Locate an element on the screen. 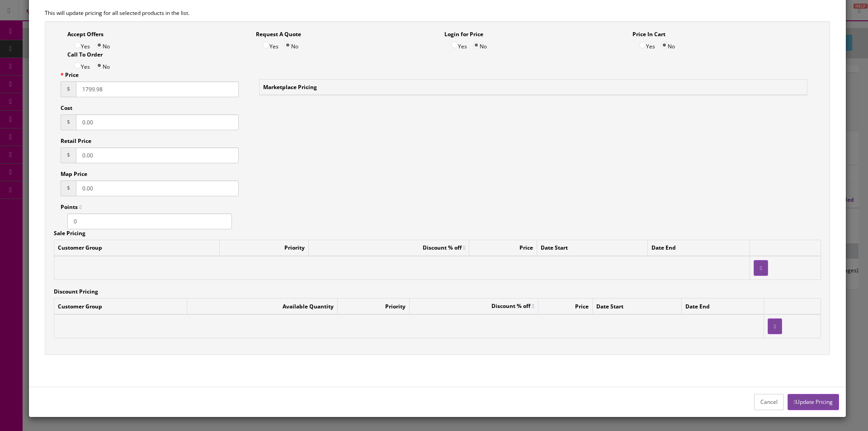 This screenshot has height=431, width=868. label: Retail Price is located at coordinates (76, 141).